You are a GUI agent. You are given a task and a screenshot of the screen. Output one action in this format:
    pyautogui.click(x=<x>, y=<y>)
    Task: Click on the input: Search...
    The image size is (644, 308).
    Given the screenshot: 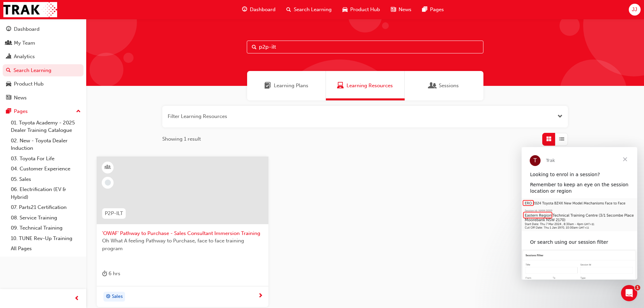 What is the action you would take?
    pyautogui.click(x=365, y=47)
    